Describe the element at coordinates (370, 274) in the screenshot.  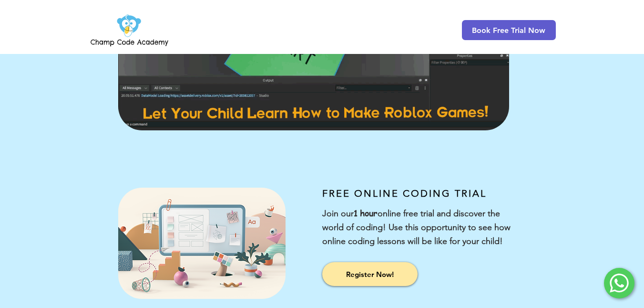
I see `a: Register Now!` at that location.